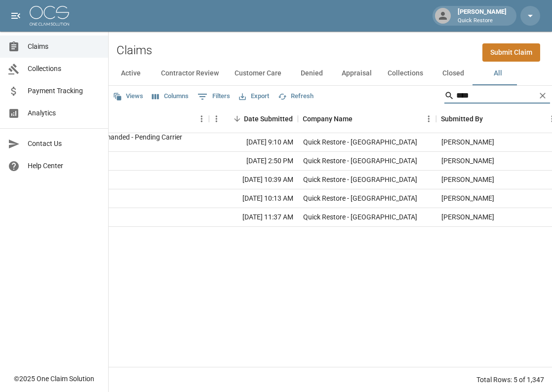 The image size is (552, 392). Describe the element at coordinates (312, 73) in the screenshot. I see `button: Denied` at that location.